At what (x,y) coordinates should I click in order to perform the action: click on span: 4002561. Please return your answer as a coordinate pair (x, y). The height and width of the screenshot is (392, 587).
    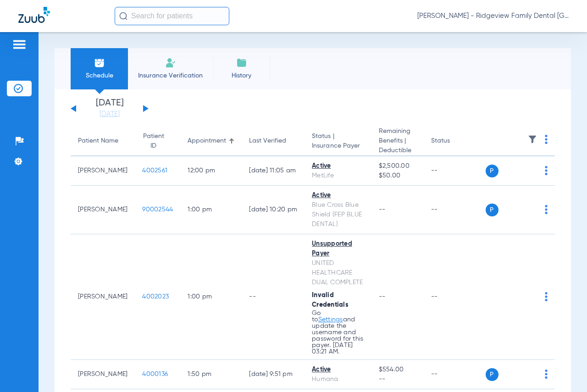
    Looking at the image, I should click on (155, 170).